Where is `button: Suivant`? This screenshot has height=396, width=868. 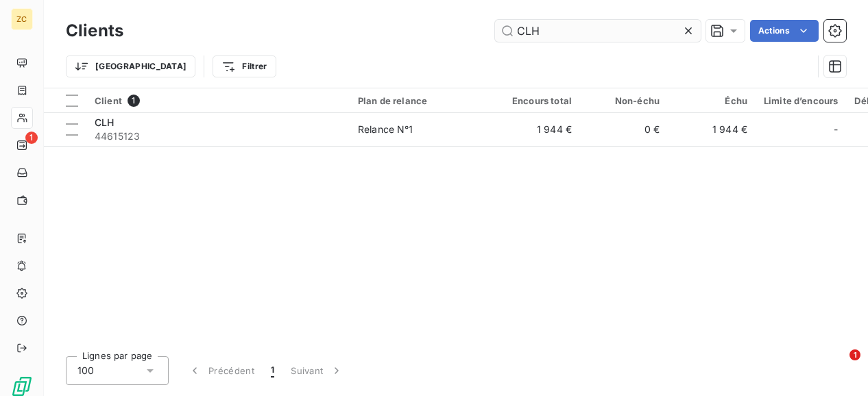 button: Suivant is located at coordinates (317, 371).